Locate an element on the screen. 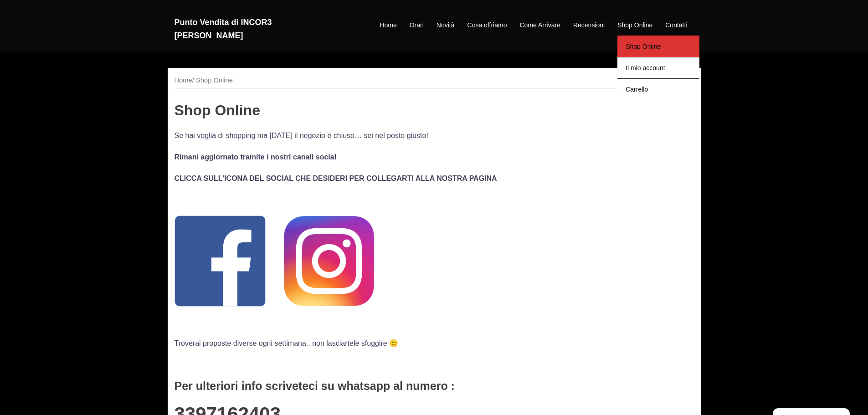  nav: / Shop Online is located at coordinates (434, 81).